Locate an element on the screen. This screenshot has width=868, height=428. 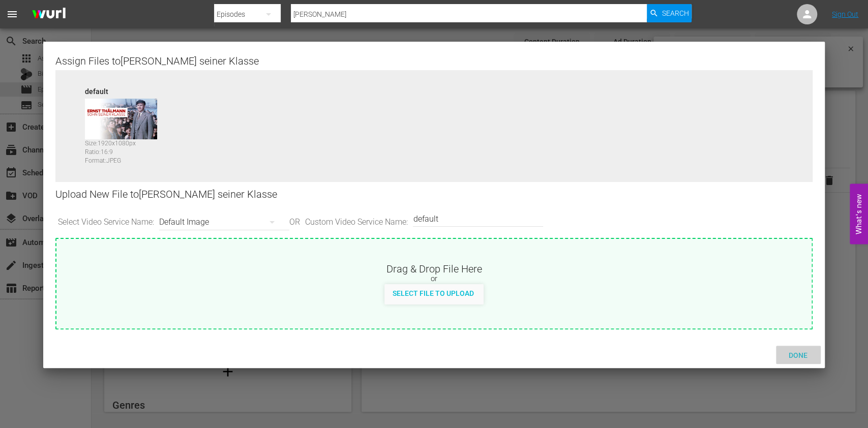
img: 90092693-default_v1.jpg is located at coordinates (121, 119).